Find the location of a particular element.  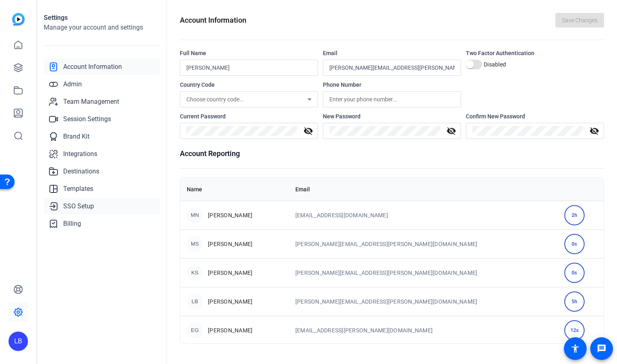

img: blue-gradient.svg is located at coordinates (18, 19).